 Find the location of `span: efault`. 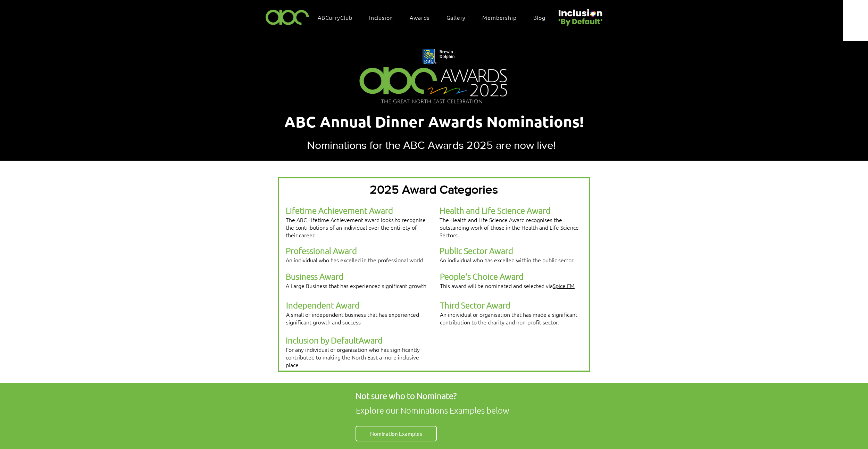

span: efault is located at coordinates (347, 340).